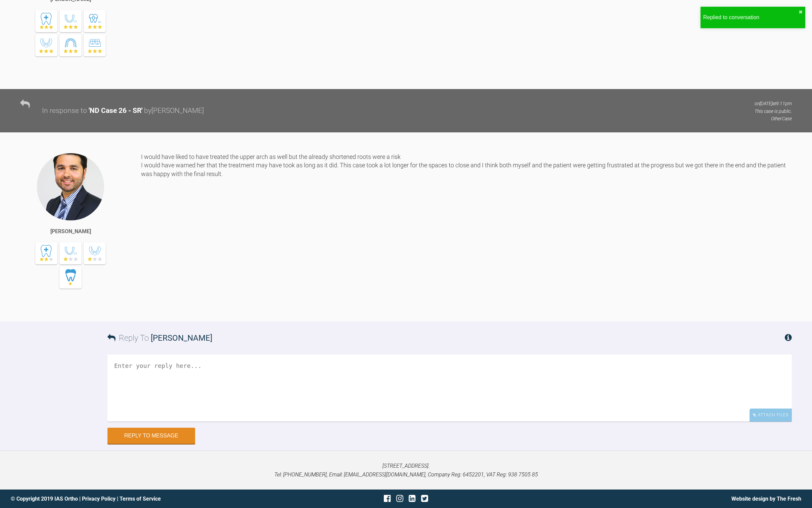  Describe the element at coordinates (771, 415) in the screenshot. I see `div: Attach Files` at that location.